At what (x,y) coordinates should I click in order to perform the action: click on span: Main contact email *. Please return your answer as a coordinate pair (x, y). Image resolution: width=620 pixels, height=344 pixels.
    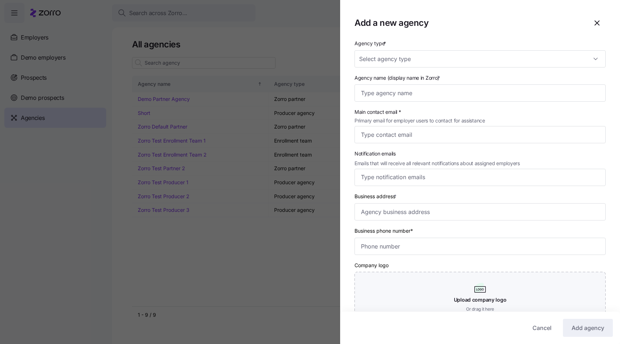
    Looking at the image, I should click on (420, 112).